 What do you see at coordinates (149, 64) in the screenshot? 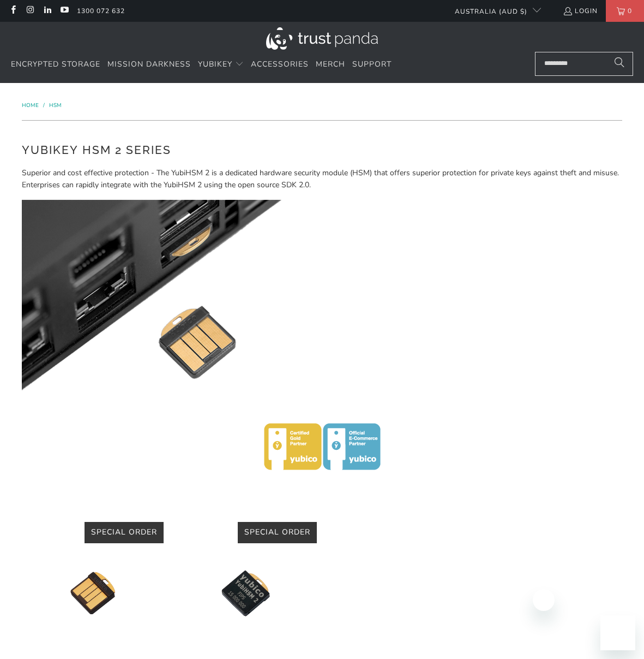
I see `span: Mission Darkness` at bounding box center [149, 64].